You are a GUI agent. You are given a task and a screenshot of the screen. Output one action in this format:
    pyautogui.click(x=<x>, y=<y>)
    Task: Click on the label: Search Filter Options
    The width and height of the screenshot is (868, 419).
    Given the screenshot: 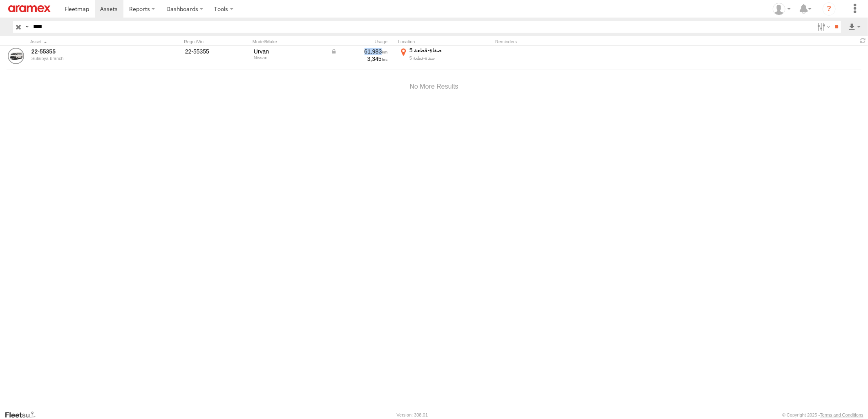 What is the action you would take?
    pyautogui.click(x=823, y=27)
    